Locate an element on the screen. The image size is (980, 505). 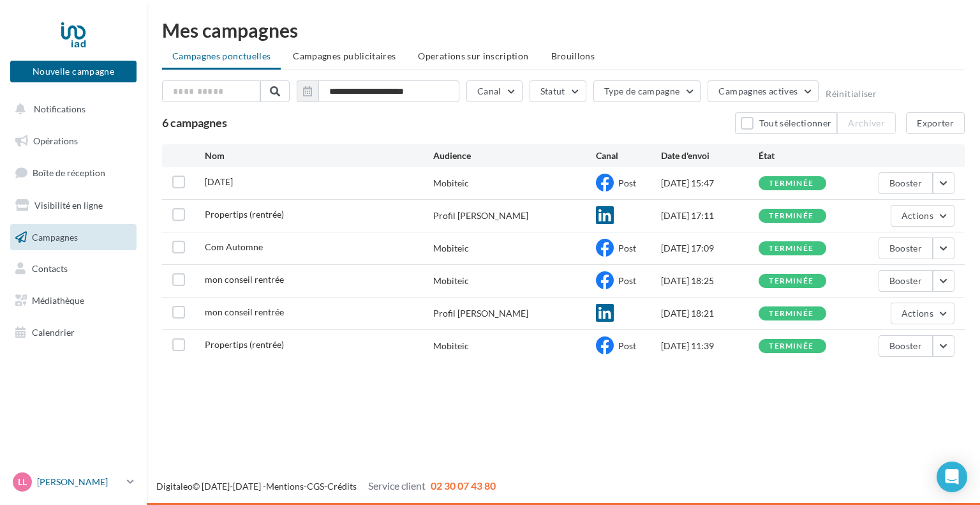
span: 6 campagnes is located at coordinates (195, 122).